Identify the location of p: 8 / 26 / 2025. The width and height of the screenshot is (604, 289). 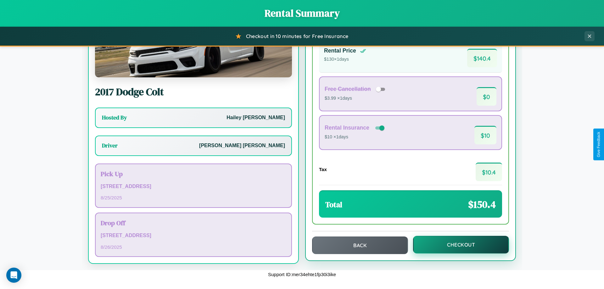
(193, 247).